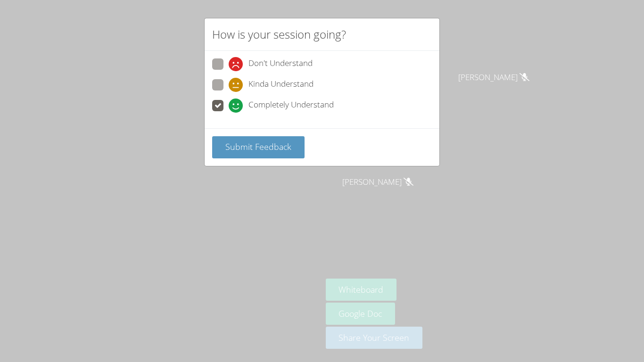 The width and height of the screenshot is (644, 362). What do you see at coordinates (280, 64) in the screenshot?
I see `span: Don't Understand` at bounding box center [280, 64].